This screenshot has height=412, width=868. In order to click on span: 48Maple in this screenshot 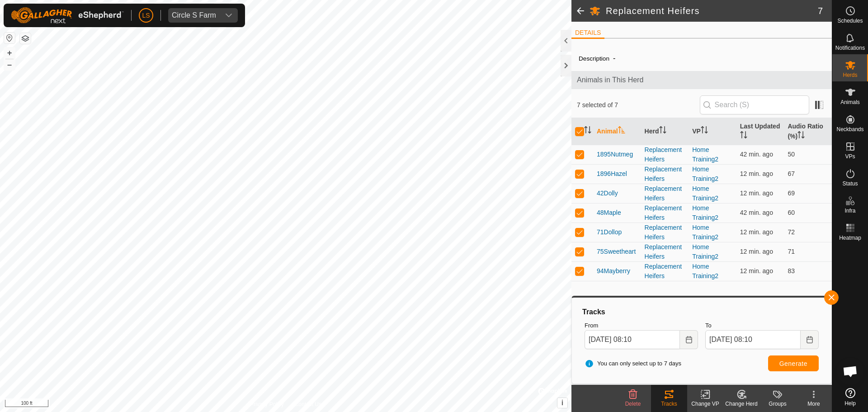, I will do `click(609, 213)`.